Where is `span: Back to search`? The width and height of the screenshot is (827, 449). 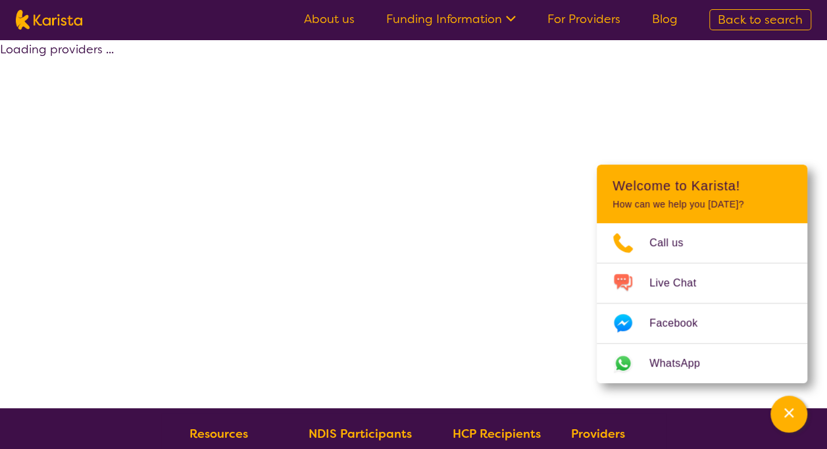
span: Back to search is located at coordinates (760, 20).